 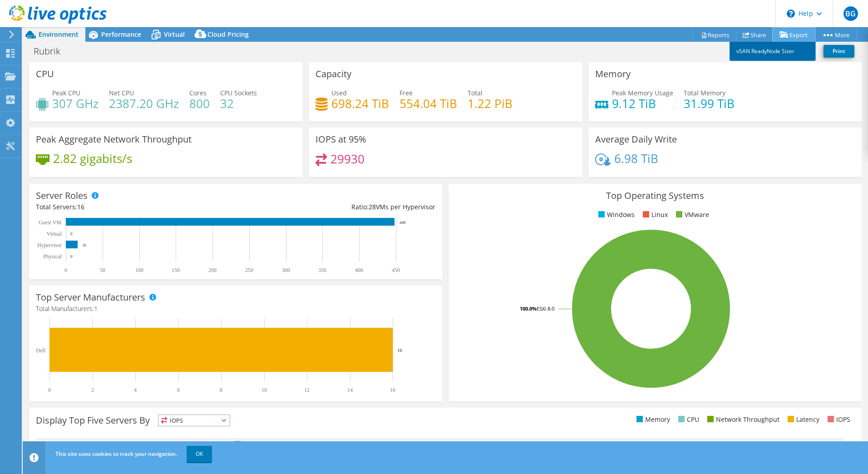 What do you see at coordinates (350, 390) in the screenshot?
I see `text: 14` at bounding box center [350, 390].